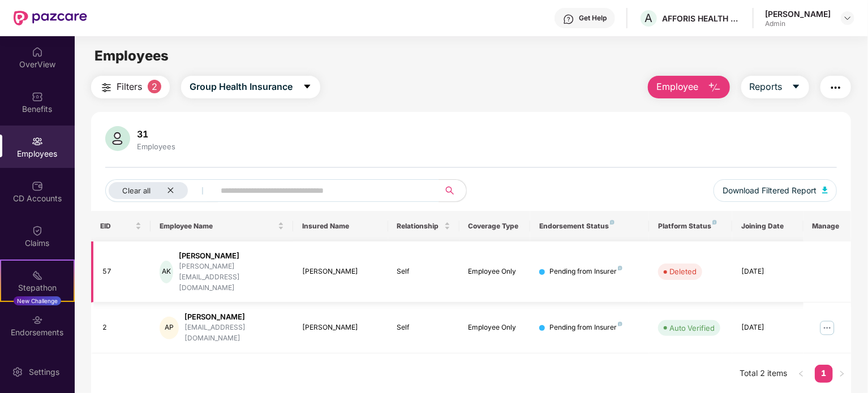  What do you see at coordinates (136, 190) in the screenshot?
I see `span: Clear all` at bounding box center [136, 190].